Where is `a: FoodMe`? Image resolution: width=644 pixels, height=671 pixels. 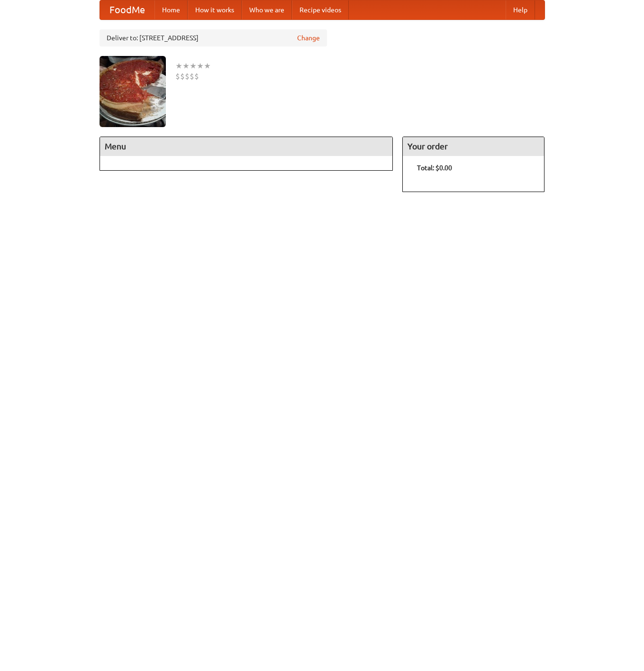 a: FoodMe is located at coordinates (127, 10).